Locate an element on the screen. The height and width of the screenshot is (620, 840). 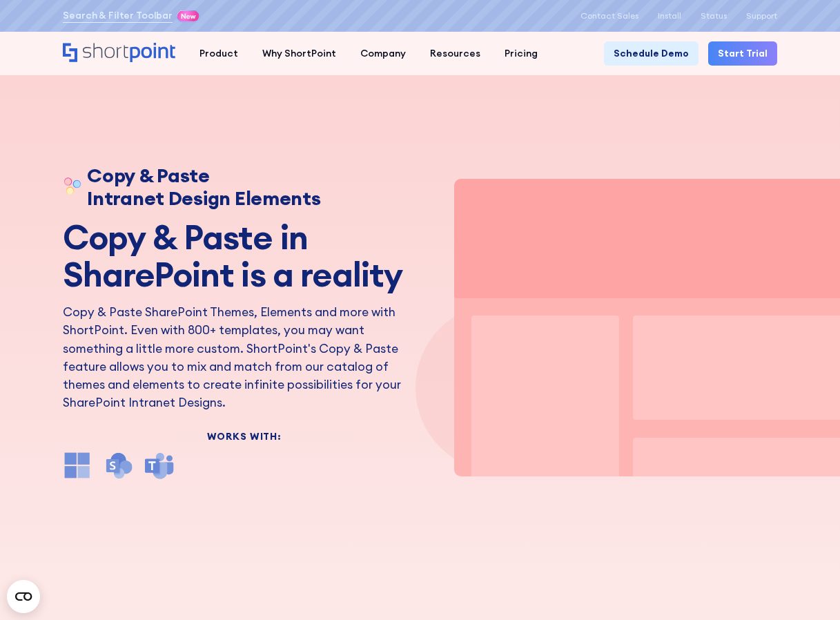
p: Support is located at coordinates (762, 16).